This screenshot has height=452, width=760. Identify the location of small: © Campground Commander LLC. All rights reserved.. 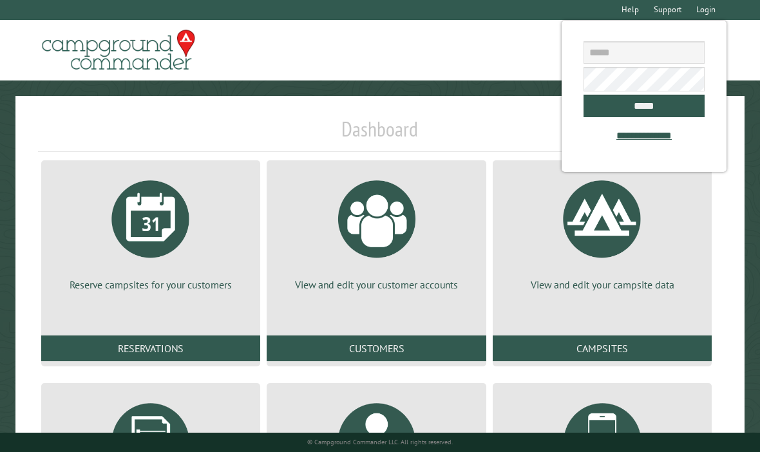
(380, 442).